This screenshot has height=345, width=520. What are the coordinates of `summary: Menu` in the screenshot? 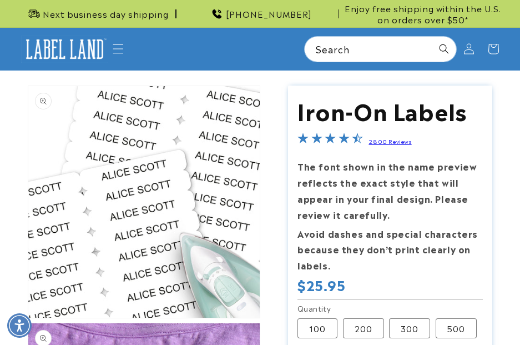 It's located at (118, 49).